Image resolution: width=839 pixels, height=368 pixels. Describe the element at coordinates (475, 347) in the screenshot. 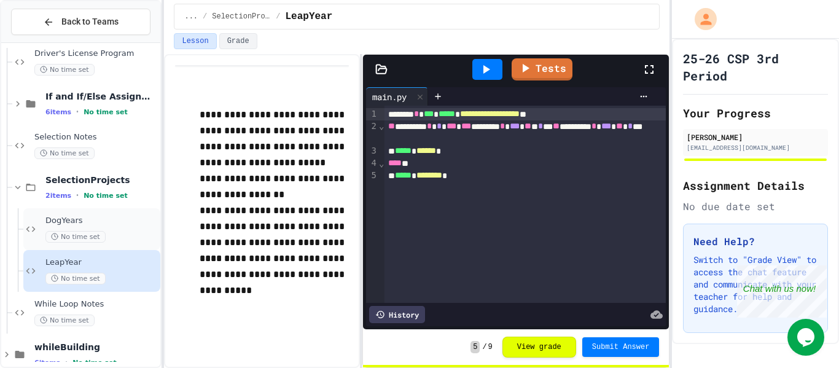

I see `span: 5` at that location.